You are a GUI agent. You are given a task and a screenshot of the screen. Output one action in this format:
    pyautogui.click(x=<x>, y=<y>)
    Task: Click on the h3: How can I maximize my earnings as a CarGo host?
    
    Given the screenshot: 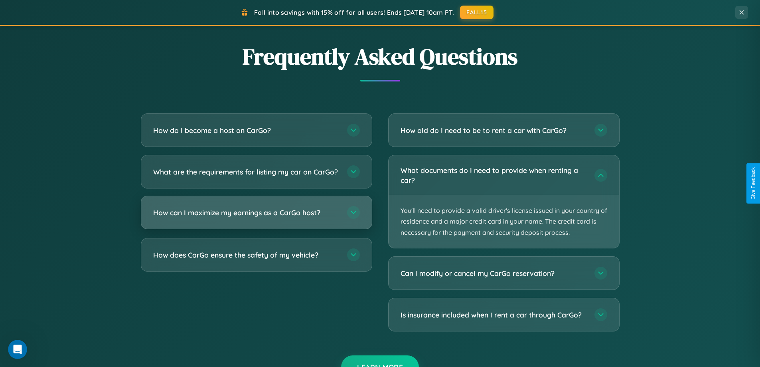 What is the action you would take?
    pyautogui.click(x=246, y=212)
    